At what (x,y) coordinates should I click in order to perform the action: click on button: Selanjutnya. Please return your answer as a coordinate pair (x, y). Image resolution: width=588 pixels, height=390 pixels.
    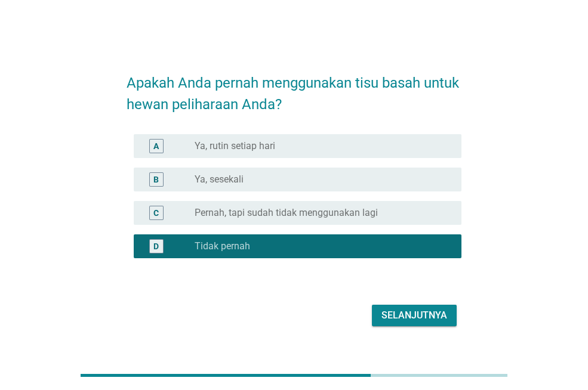
    Looking at the image, I should click on (414, 316).